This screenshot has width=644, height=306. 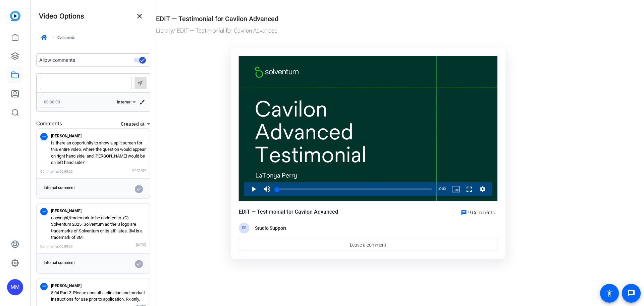 What do you see at coordinates (481, 212) in the screenshot?
I see `span: 9 Comments` at bounding box center [481, 212].